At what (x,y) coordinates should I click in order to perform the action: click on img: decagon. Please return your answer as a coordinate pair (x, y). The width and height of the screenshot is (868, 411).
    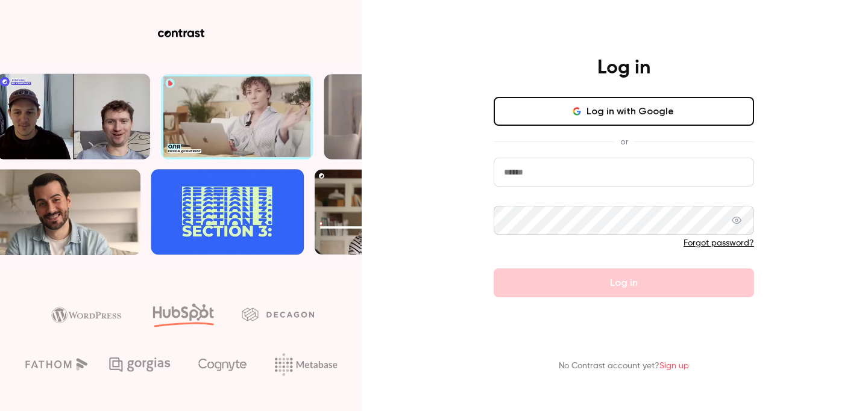
    Looking at the image, I should click on (278, 314).